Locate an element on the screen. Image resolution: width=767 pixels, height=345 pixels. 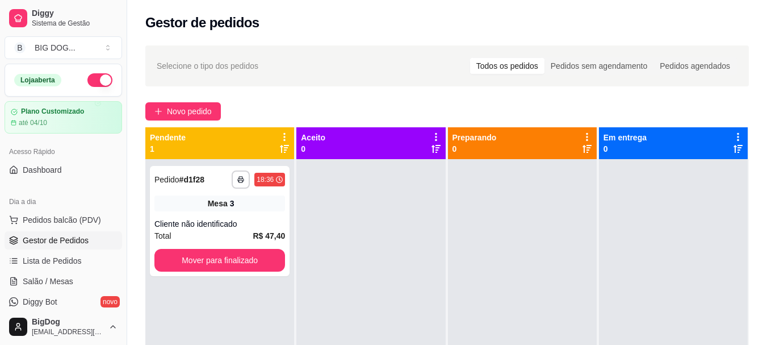
span: Lista de Pedidos is located at coordinates (52, 261).